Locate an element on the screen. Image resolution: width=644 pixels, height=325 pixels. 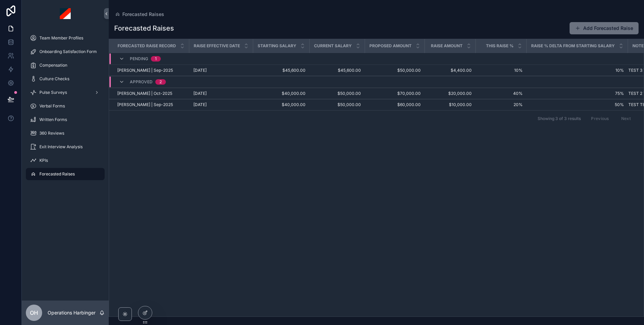
a: 50% is located at coordinates (577, 105).